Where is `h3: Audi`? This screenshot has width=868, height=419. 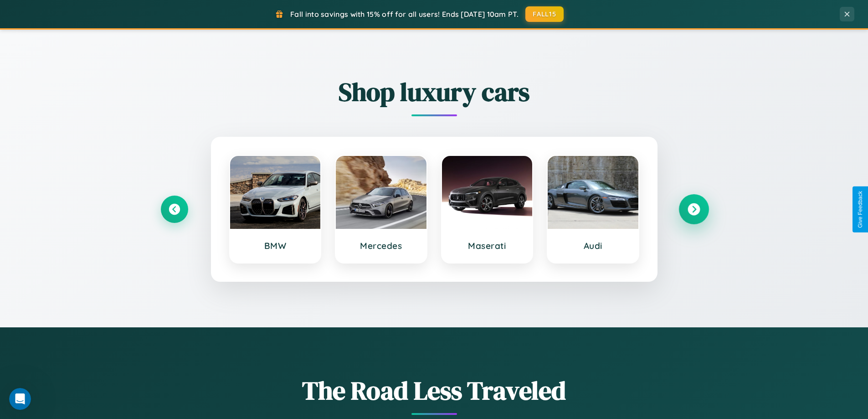
h3: Audi is located at coordinates (593, 246).